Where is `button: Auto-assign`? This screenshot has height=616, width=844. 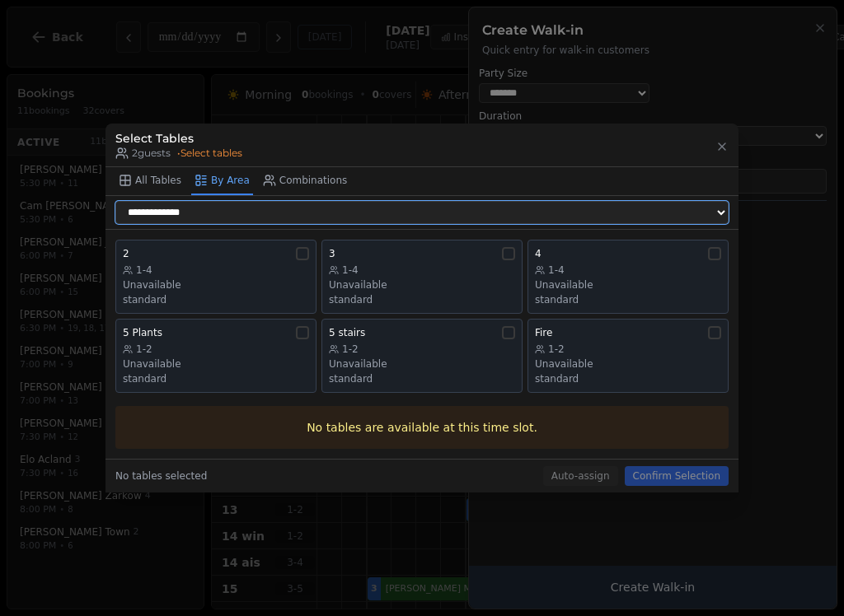 button: Auto-assign is located at coordinates (580, 476).